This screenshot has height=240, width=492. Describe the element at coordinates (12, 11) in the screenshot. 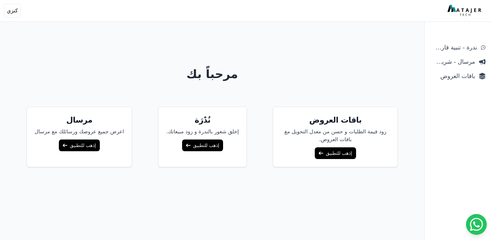

I see `span: كنزي` at that location.